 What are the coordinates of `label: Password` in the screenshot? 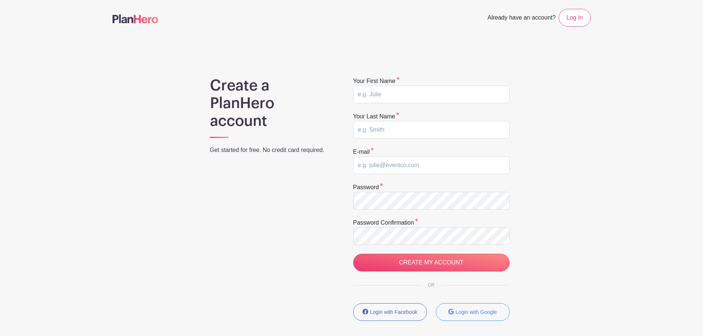 It's located at (368, 187).